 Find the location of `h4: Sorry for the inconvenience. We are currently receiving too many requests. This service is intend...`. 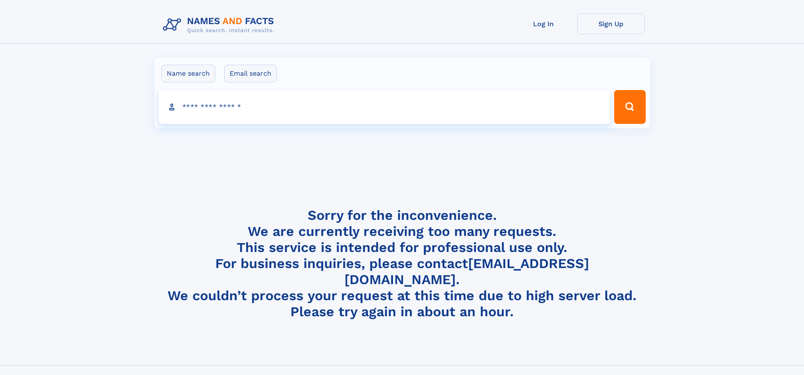

h4: Sorry for the inconvenience. We are currently receiving too many requests. This service is intend... is located at coordinates (402, 263).